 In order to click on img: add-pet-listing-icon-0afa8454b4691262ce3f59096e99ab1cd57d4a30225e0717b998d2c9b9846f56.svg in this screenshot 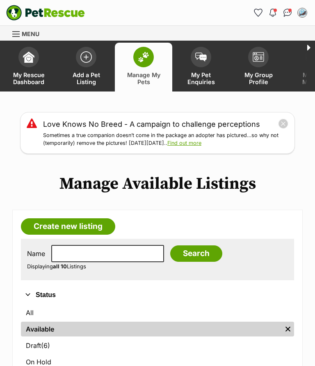, I will do `click(86, 57)`.